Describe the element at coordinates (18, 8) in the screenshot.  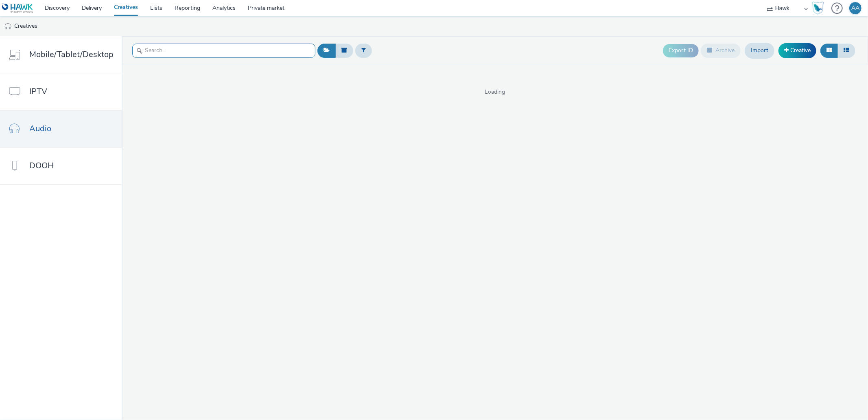
I see `img: undefined Logo` at that location.